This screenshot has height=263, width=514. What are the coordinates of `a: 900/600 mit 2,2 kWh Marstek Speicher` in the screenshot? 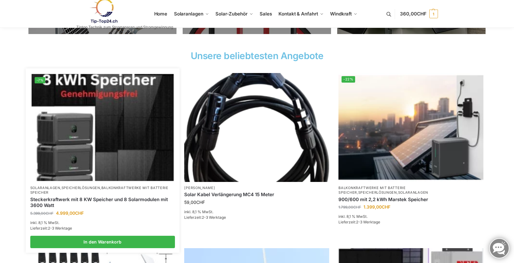 It's located at (411, 199).